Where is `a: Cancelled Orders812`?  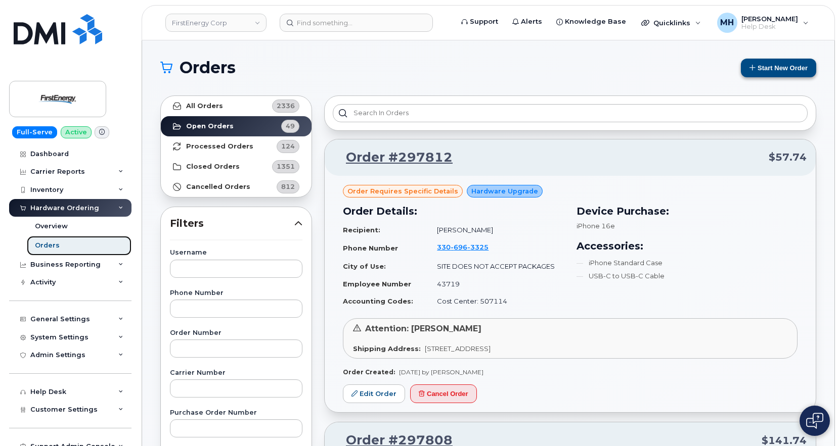 a: Cancelled Orders812 is located at coordinates (236, 187).